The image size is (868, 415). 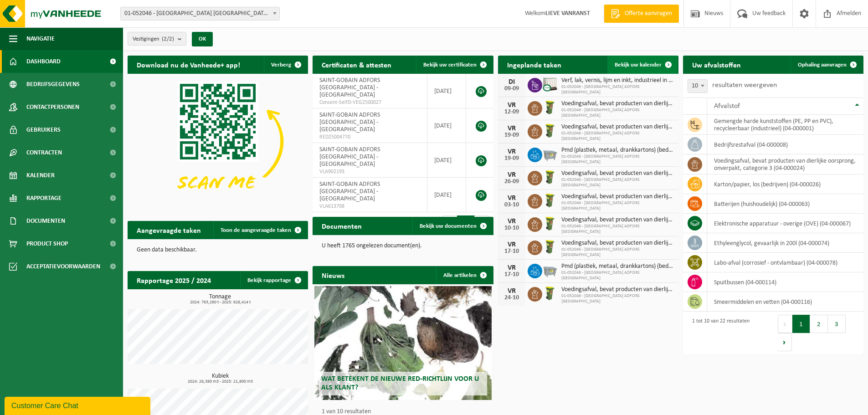 I want to click on span: 01-052046 - SAINT-GOBAIN ADFORS BELGIUM - BUGGENHOUT, so click(x=200, y=14).